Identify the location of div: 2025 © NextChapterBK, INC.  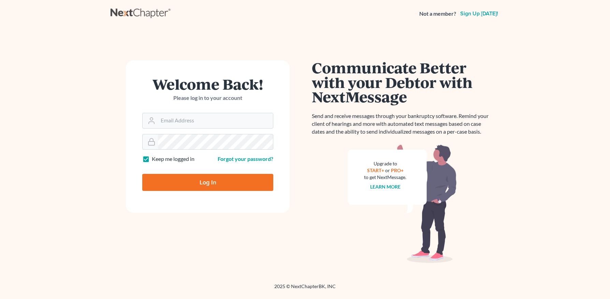
(305, 289).